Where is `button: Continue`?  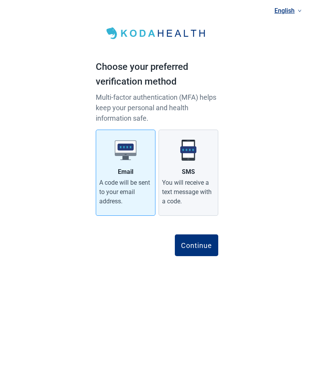
button: Continue is located at coordinates (197, 245).